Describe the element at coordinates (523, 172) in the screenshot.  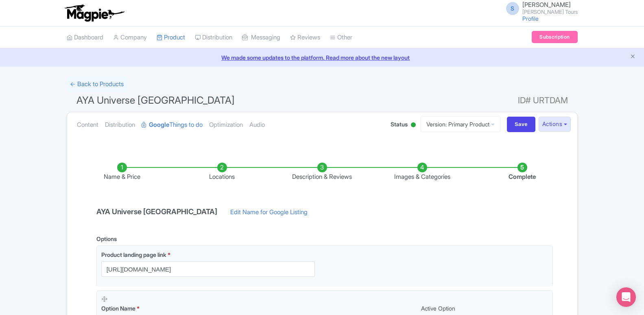
I see `li: Complete` at that location.